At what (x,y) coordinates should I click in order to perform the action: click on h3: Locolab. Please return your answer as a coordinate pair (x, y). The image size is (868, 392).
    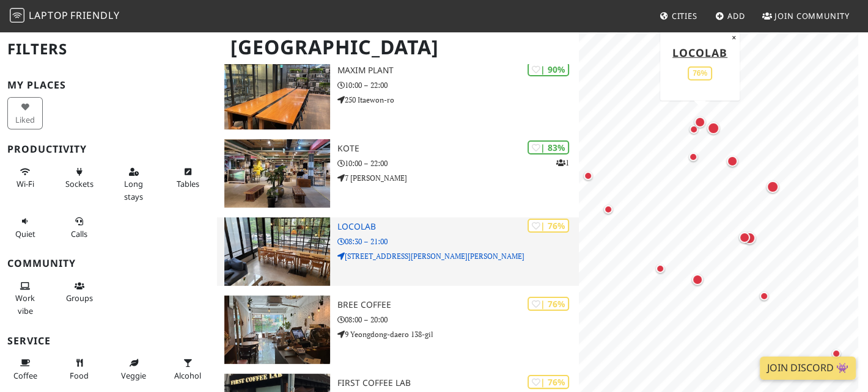
    Looking at the image, I should click on (457, 227).